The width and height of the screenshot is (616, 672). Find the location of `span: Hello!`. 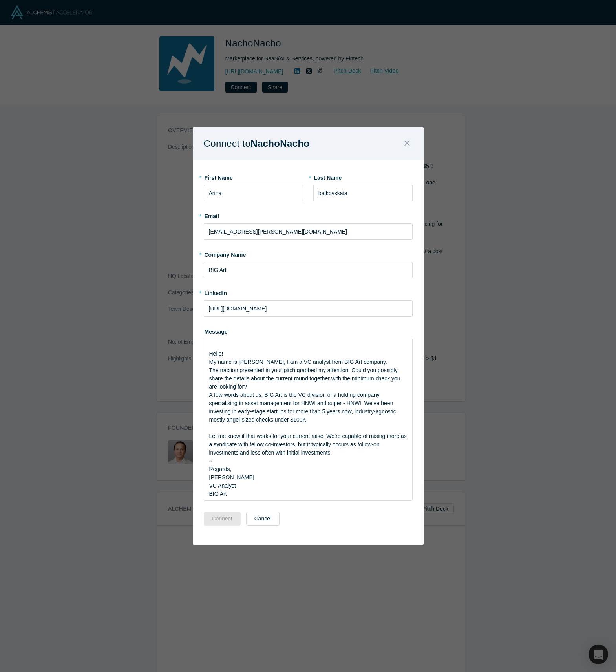

span: Hello! is located at coordinates (216, 354).